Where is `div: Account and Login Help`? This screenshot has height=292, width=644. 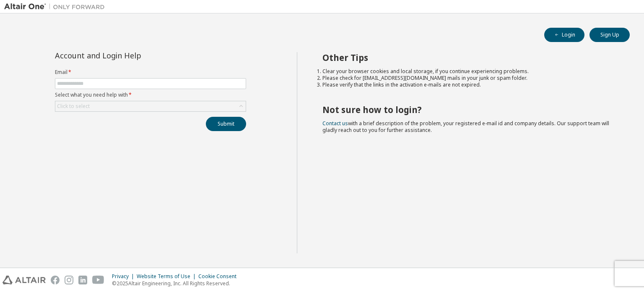
div: Account and Login Help is located at coordinates (132, 55).